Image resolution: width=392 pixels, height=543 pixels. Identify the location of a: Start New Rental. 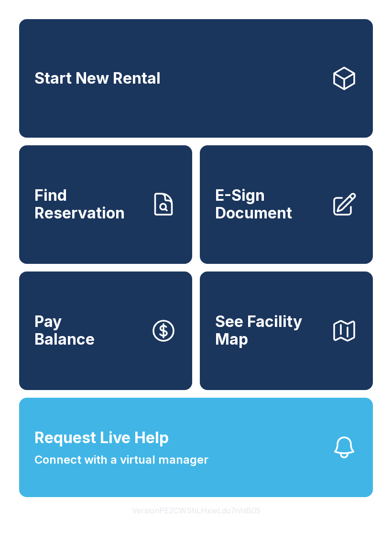
(196, 78).